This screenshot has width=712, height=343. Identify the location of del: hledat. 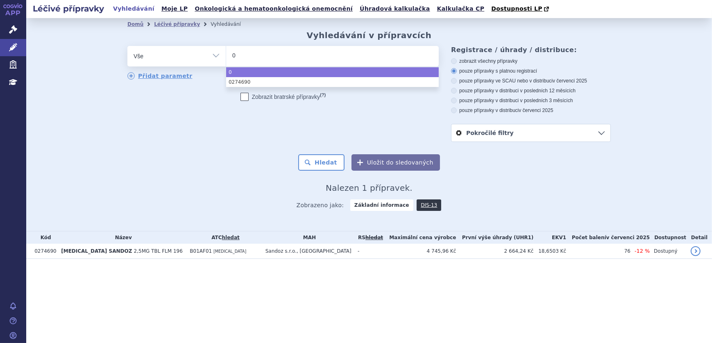
(374, 237).